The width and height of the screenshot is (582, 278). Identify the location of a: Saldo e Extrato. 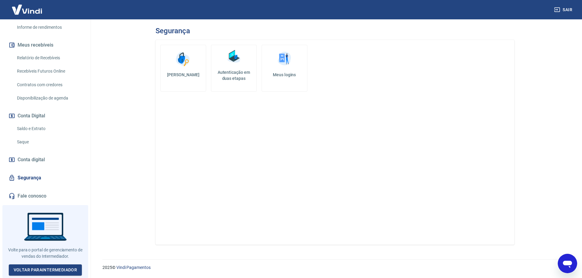
(49, 129).